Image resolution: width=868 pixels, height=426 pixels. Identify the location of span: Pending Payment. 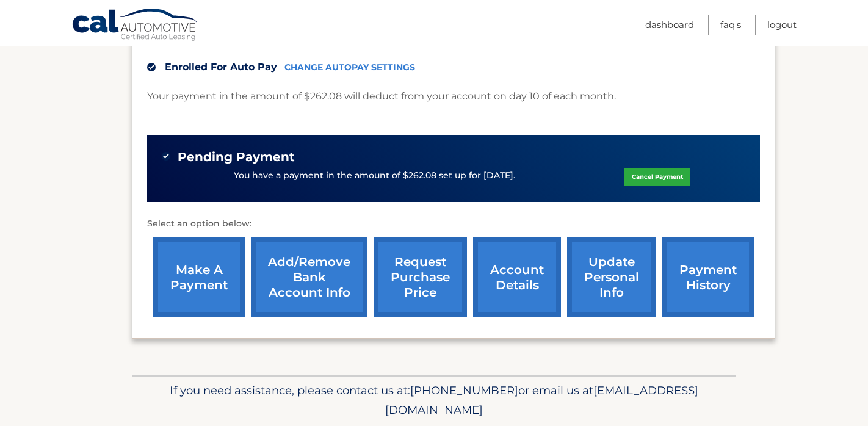
(236, 157).